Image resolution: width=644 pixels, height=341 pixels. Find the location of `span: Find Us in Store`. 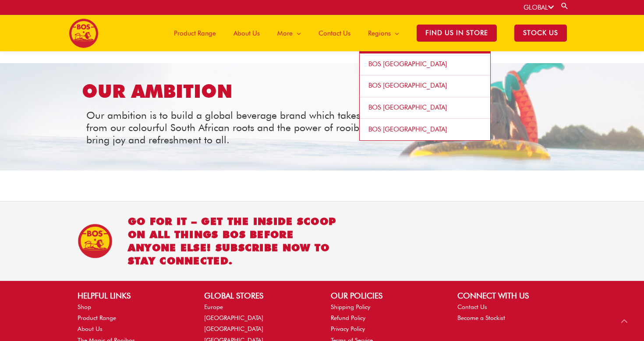

span: Find Us in Store is located at coordinates (457, 33).